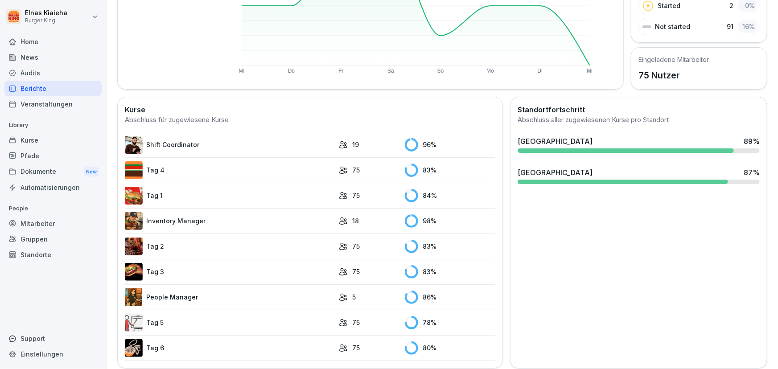 The image size is (778, 369). What do you see at coordinates (53, 172) in the screenshot?
I see `a: DokumenteNew` at bounding box center [53, 172].